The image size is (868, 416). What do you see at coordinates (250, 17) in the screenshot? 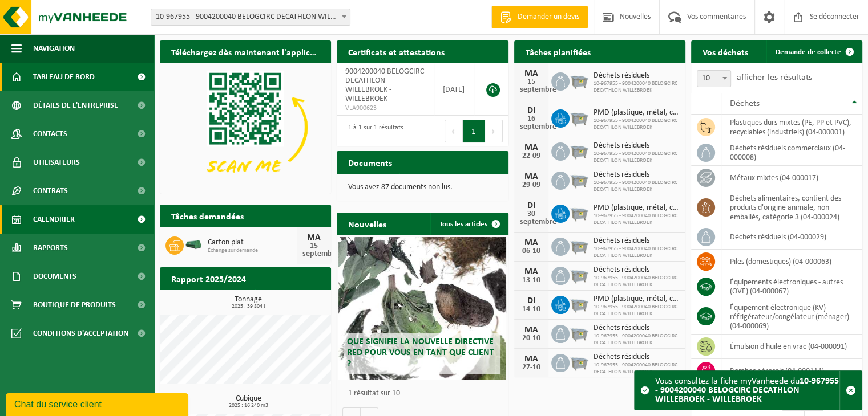
I see `span: 10-967955 - 9004200040 BELOGCIRC DECATHLON WILLEBROEK - WILLEBROEK` at bounding box center [250, 17].